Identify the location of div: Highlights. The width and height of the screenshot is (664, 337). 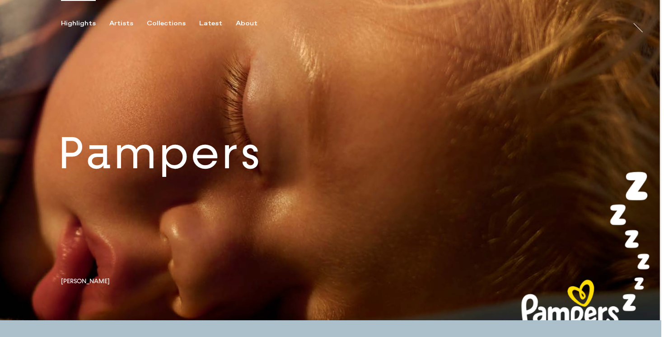
(78, 24).